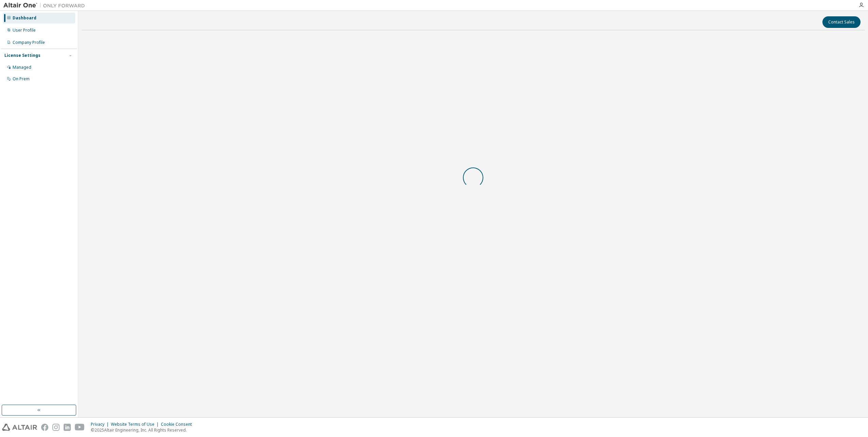 Image resolution: width=868 pixels, height=437 pixels. What do you see at coordinates (21, 79) in the screenshot?
I see `div: On Prem` at bounding box center [21, 79].